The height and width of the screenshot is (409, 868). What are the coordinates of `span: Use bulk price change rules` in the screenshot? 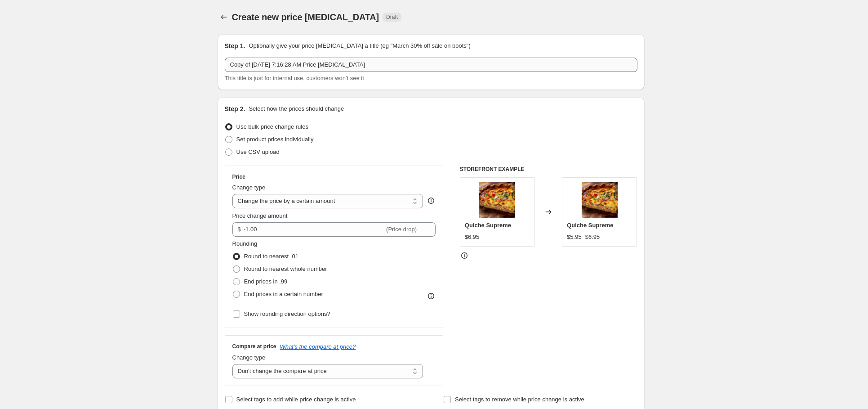 It's located at (272, 126).